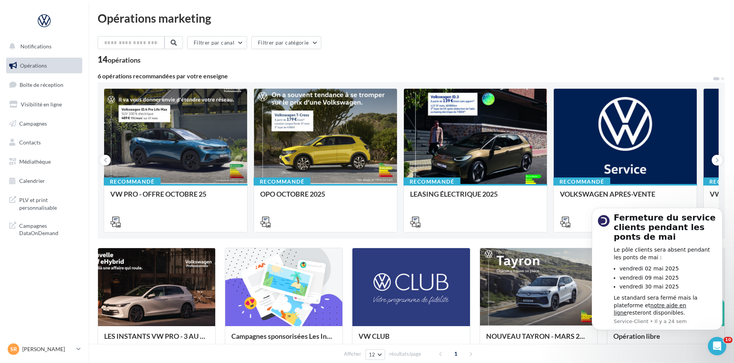 The height and width of the screenshot is (363, 734). I want to click on div: VW CLUB, so click(411, 340).